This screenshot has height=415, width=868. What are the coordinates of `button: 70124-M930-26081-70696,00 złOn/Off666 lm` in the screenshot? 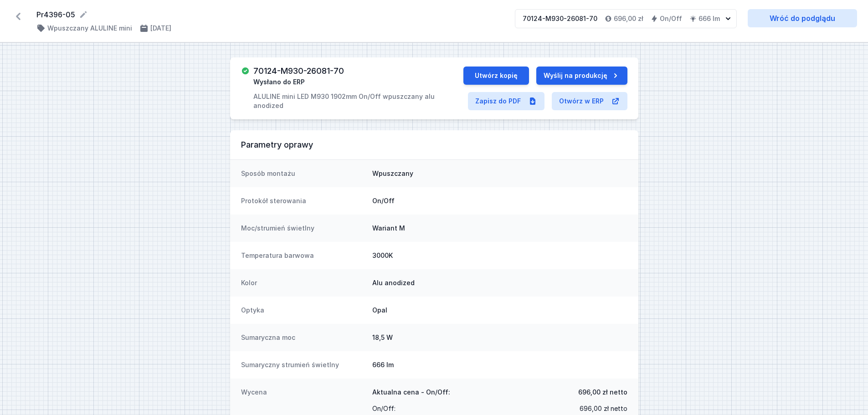 It's located at (626, 18).